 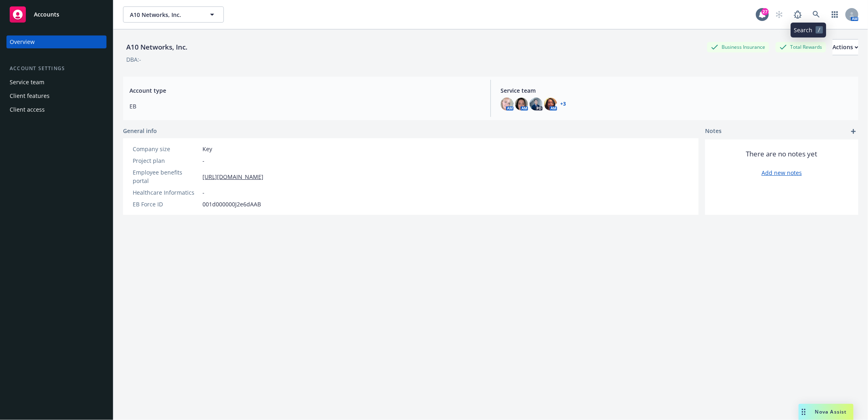 What do you see at coordinates (231, 204) in the screenshot?
I see `span: 001d000000J2e6dAAB` at bounding box center [231, 204].